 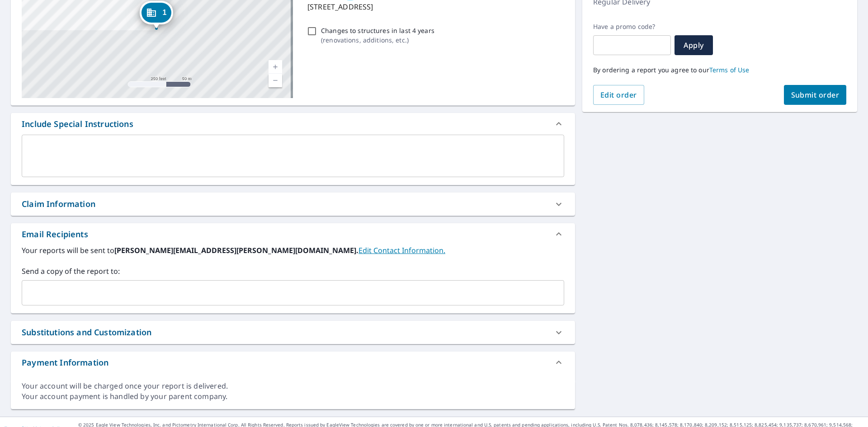 What do you see at coordinates (720, 70) in the screenshot?
I see `p: By ordering a report you agree to our` at bounding box center [720, 70].